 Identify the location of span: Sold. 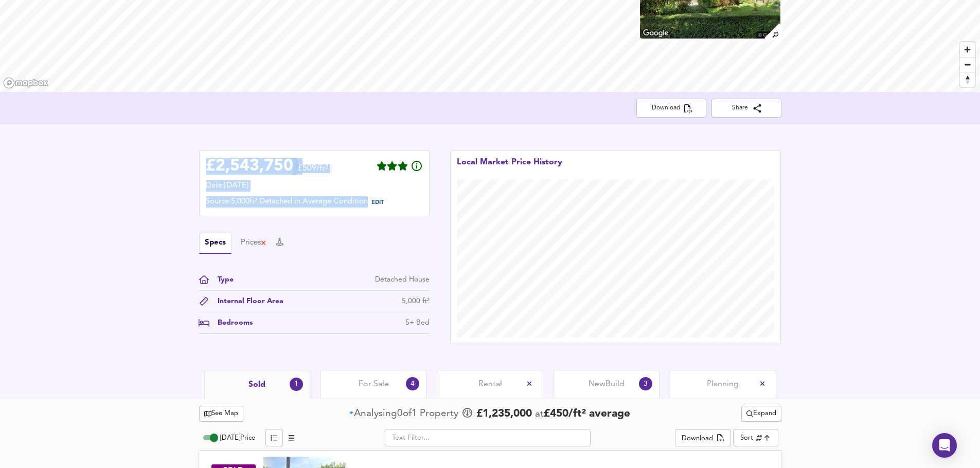
(257, 385).